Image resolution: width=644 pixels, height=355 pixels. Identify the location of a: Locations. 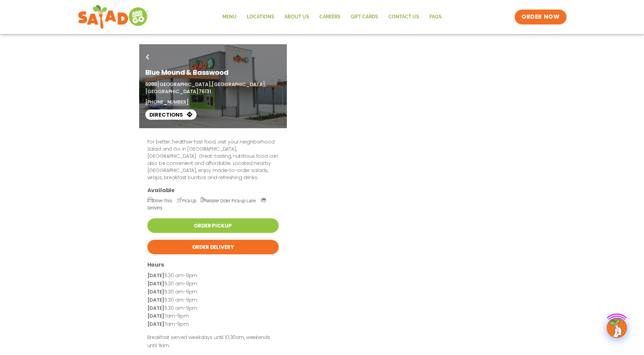
(260, 17).